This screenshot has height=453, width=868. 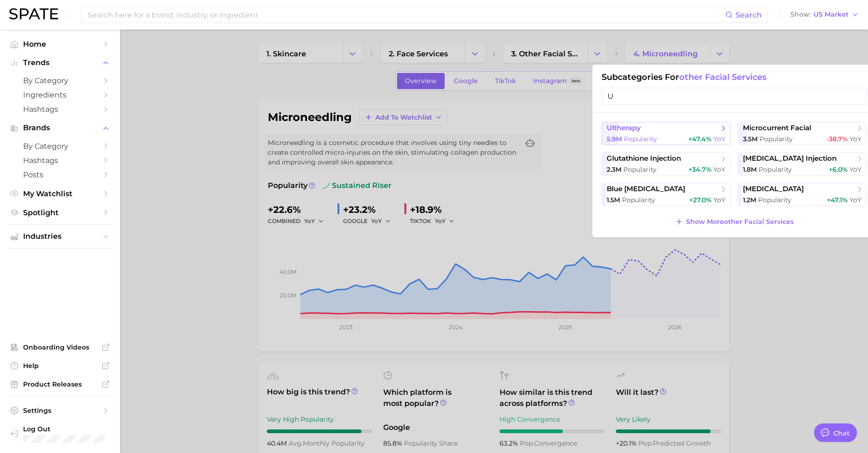 What do you see at coordinates (60, 175) in the screenshot?
I see `a: Posts` at bounding box center [60, 175].